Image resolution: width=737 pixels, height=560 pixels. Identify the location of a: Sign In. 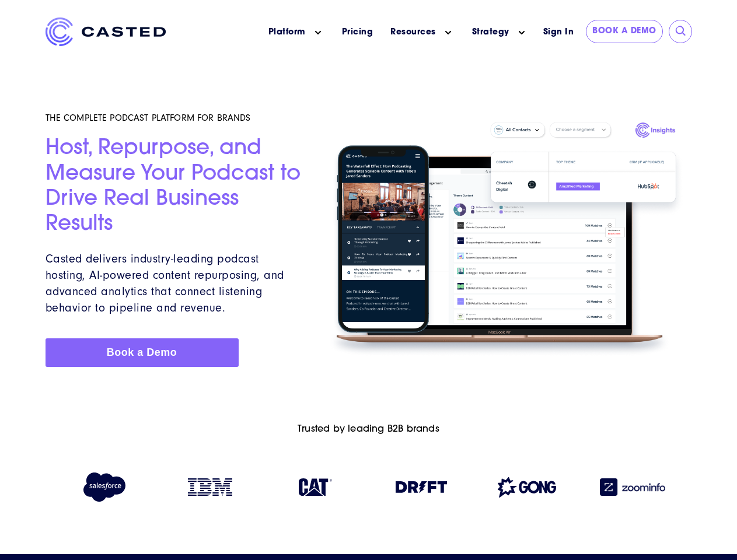
(558, 32).